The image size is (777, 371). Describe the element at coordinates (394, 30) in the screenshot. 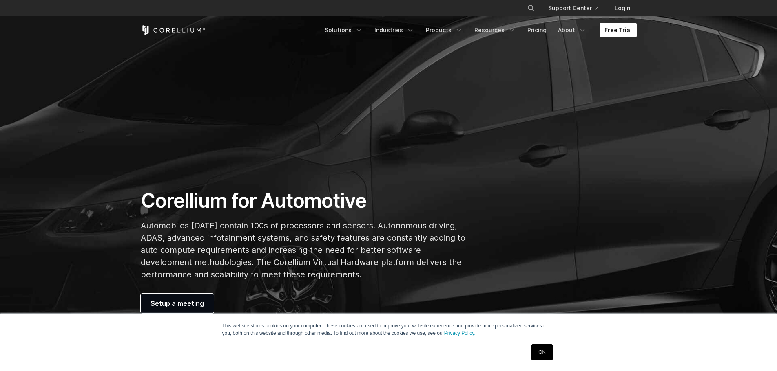

I see `a: Industries` at that location.